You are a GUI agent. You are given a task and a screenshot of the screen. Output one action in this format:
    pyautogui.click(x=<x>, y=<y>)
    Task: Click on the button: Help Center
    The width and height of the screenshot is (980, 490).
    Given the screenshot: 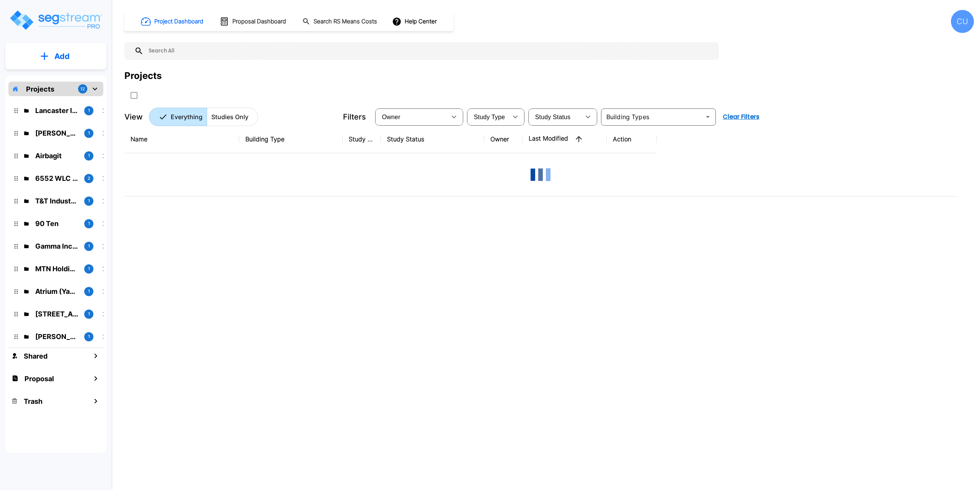 What is the action you would take?
    pyautogui.click(x=415, y=21)
    